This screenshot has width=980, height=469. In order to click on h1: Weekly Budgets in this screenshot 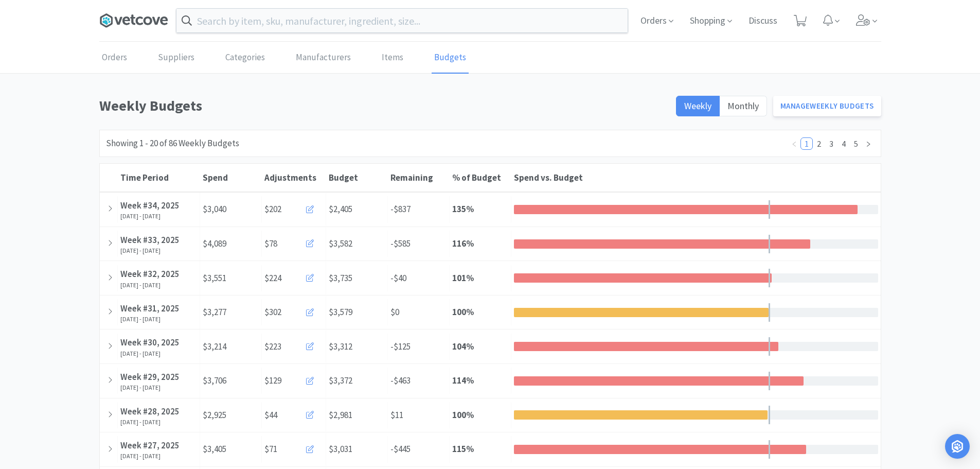, I will do `click(385, 105)`.